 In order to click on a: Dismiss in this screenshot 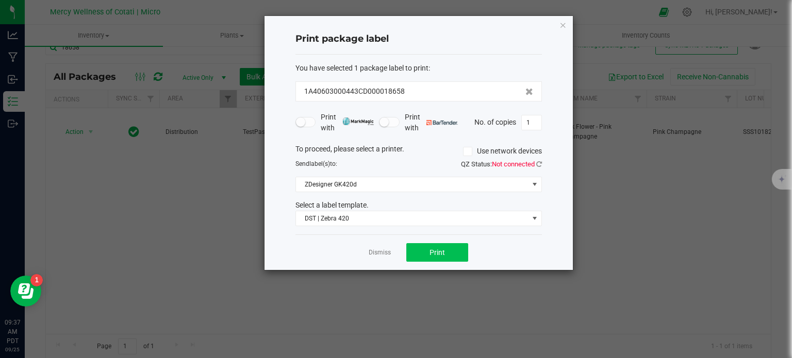, I will do `click(379, 253)`.